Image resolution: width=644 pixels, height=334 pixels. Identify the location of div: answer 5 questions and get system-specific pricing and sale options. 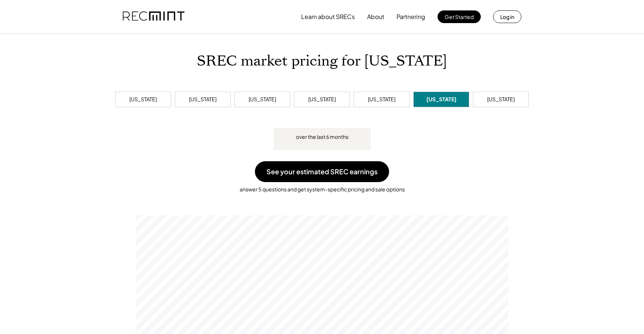
(322, 187).